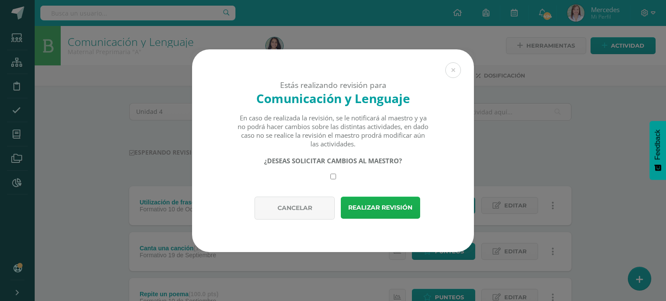 This screenshot has height=301, width=666. What do you see at coordinates (333, 85) in the screenshot?
I see `div: Estás realizando revisión para` at bounding box center [333, 85].